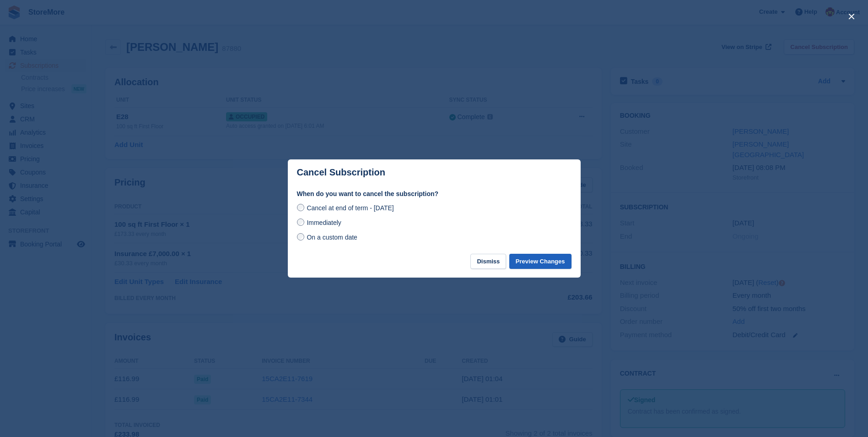 The width and height of the screenshot is (868, 437). Describe the element at coordinates (300, 237) in the screenshot. I see `input: On a custom date` at that location.